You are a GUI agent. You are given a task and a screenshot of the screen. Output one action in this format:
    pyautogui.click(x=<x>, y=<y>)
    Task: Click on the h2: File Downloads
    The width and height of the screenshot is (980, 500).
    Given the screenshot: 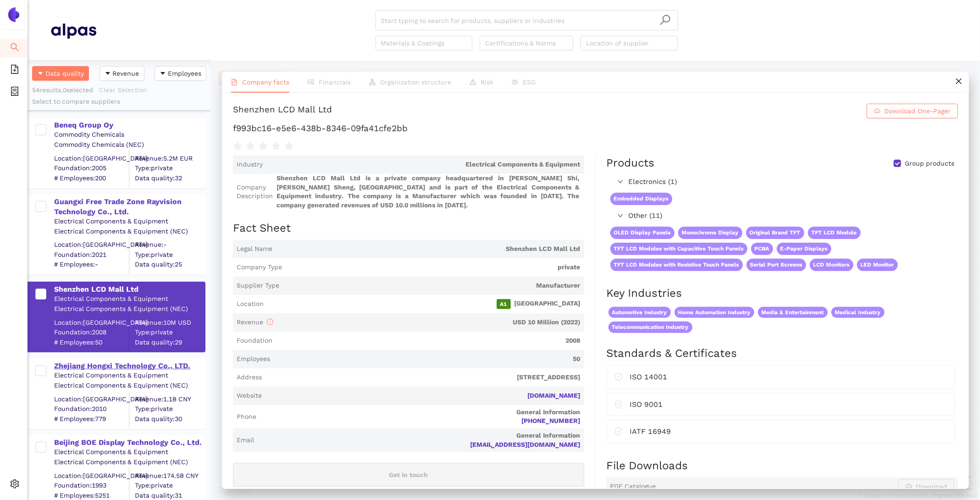 What is the action you would take?
    pyautogui.click(x=782, y=466)
    